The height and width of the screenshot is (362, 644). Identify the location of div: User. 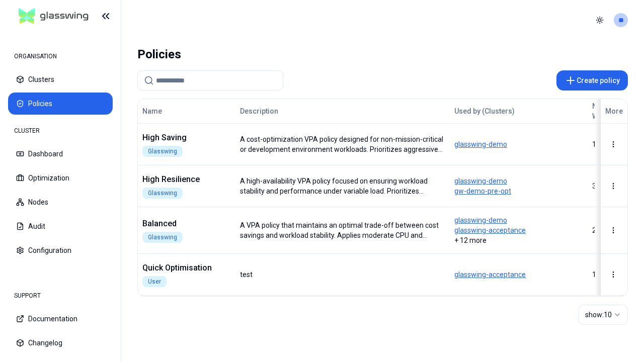
(155, 281).